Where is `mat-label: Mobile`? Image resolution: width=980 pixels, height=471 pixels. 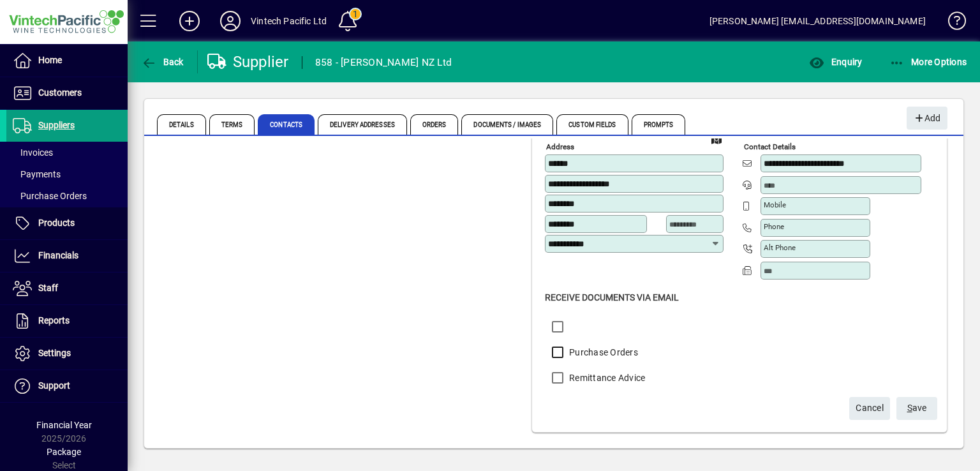 mat-label: Mobile is located at coordinates (775, 205).